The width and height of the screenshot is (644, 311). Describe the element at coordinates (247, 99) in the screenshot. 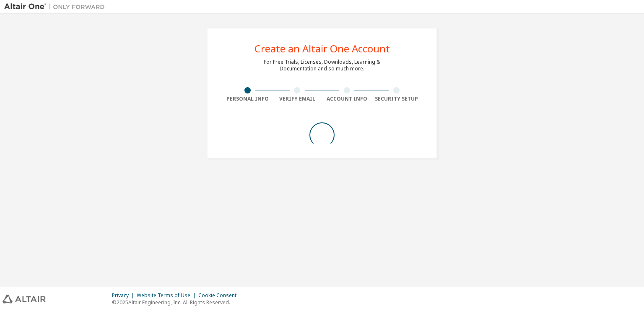

I see `div: Personal Info` at that location.